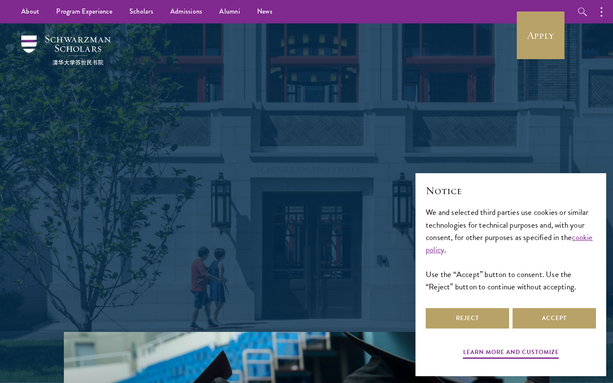  I want to click on button: Learn more and customize, so click(511, 354).